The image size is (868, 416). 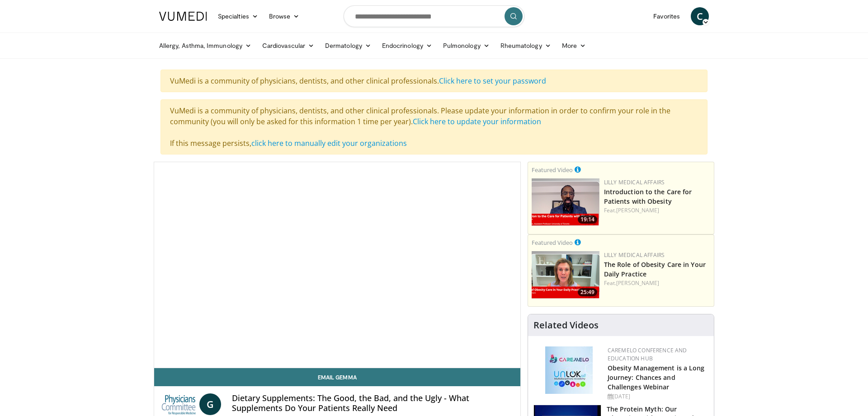 I want to click on span: 25:49, so click(x=587, y=292).